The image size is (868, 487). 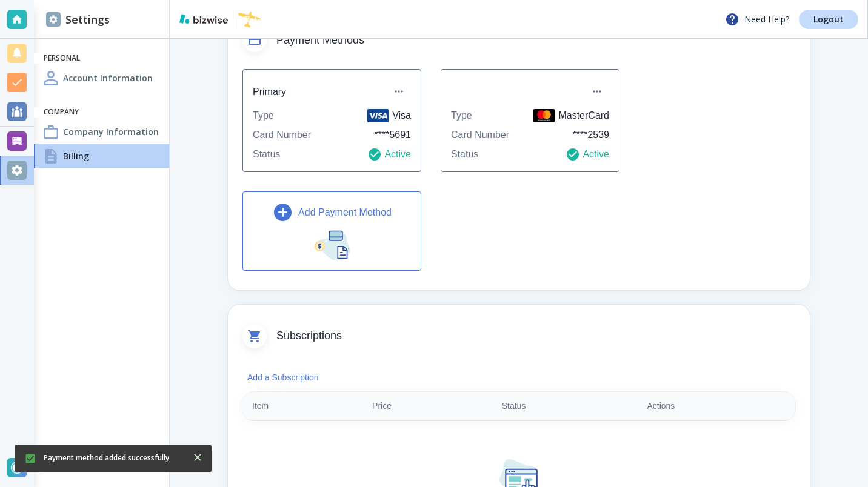 What do you see at coordinates (256, 20) in the screenshot?
I see `img: NorAds Aerial Services` at bounding box center [256, 20].